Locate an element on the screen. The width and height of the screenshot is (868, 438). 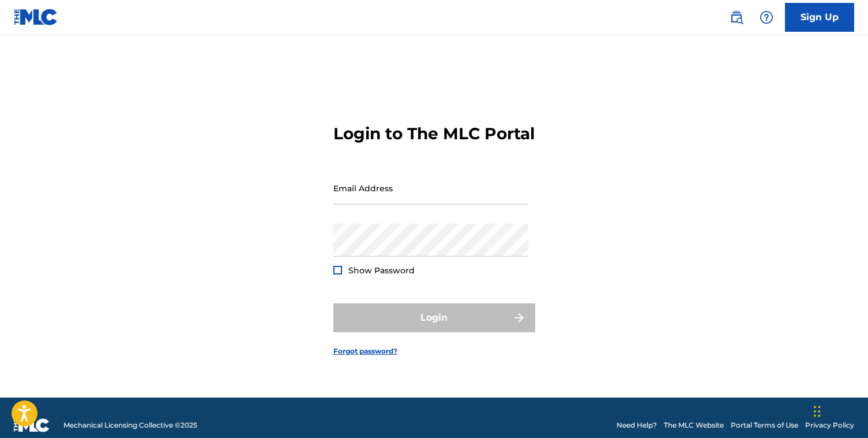
a: Portal Terms of Use is located at coordinates (764, 425).